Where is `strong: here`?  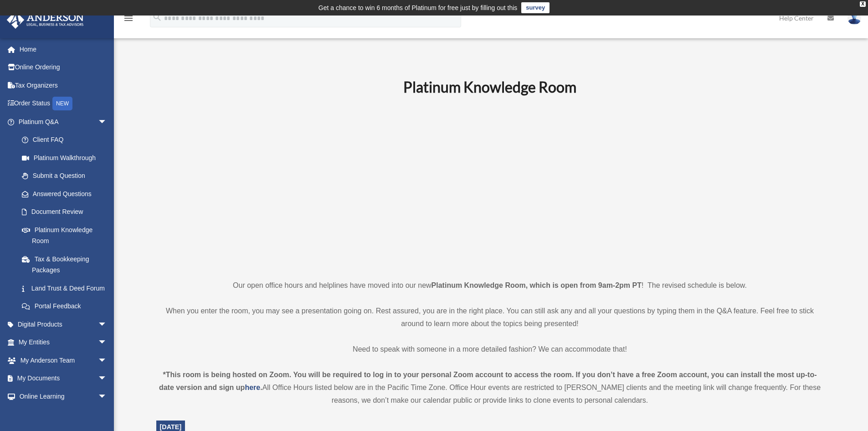 strong: here is located at coordinates (253, 387).